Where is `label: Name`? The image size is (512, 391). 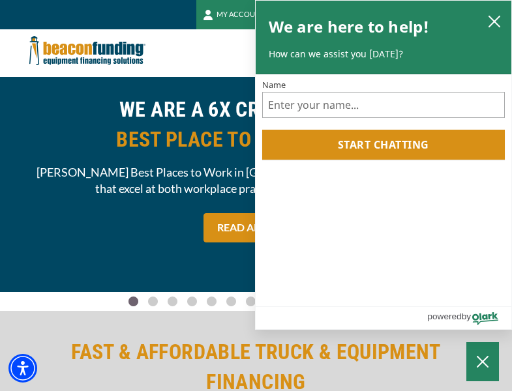 label: Name is located at coordinates (383, 85).